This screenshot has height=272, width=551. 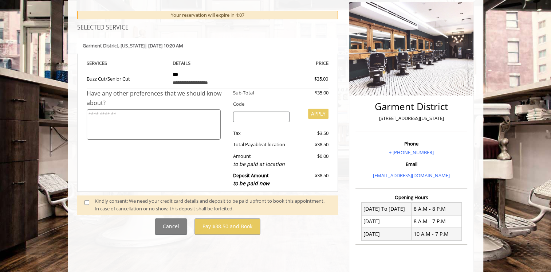 I want to click on span: S, so click(x=106, y=63).